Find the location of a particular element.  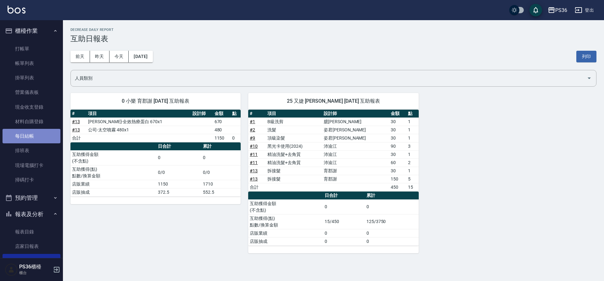

td: 15/450 is located at coordinates (344, 221).